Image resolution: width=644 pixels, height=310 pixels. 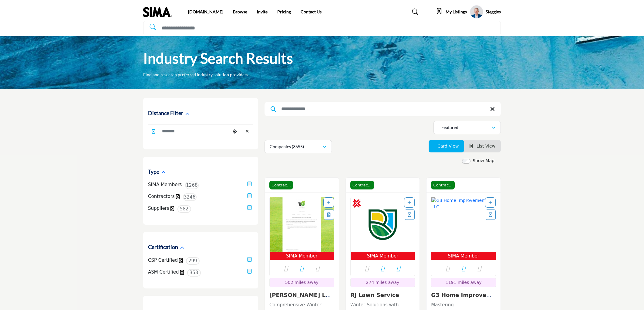 What do you see at coordinates (482, 146) in the screenshot?
I see `a: View List` at bounding box center [482, 146].